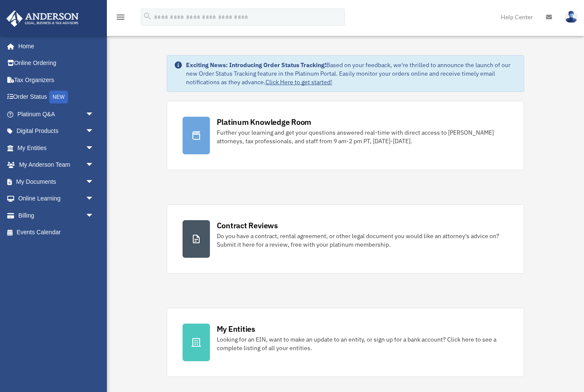 The height and width of the screenshot is (392, 584). Describe the element at coordinates (57, 131) in the screenshot. I see `a: Digital Productsarrow_drop_down` at that location.